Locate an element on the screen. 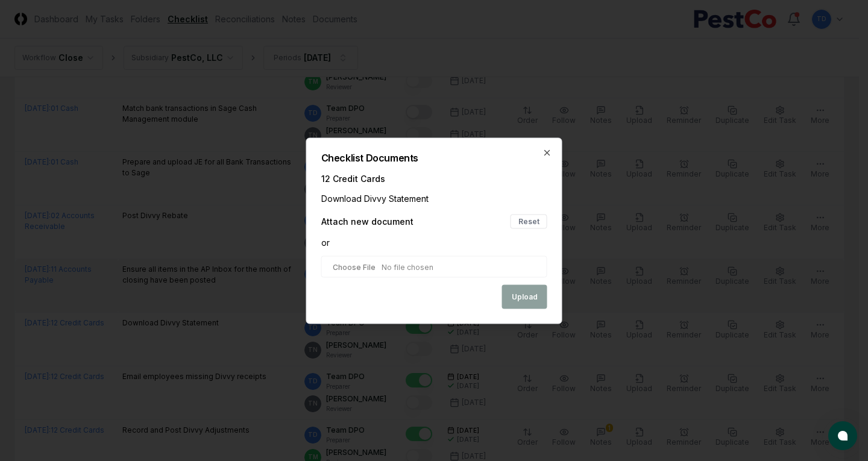 This screenshot has width=868, height=461. h2: Checklist Documents is located at coordinates (434, 158).